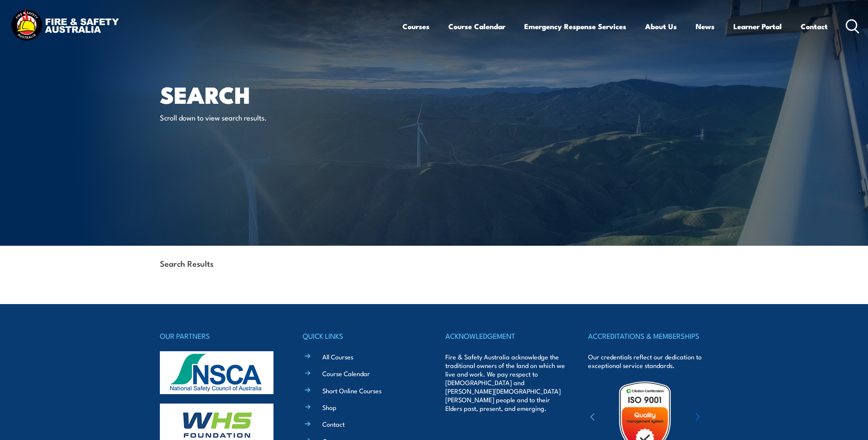 This screenshot has width=868, height=440. Describe the element at coordinates (505, 382) in the screenshot. I see `p: Fire & Safety Australia acknowledge the traditional owners of the land on which we live and work....` at that location.